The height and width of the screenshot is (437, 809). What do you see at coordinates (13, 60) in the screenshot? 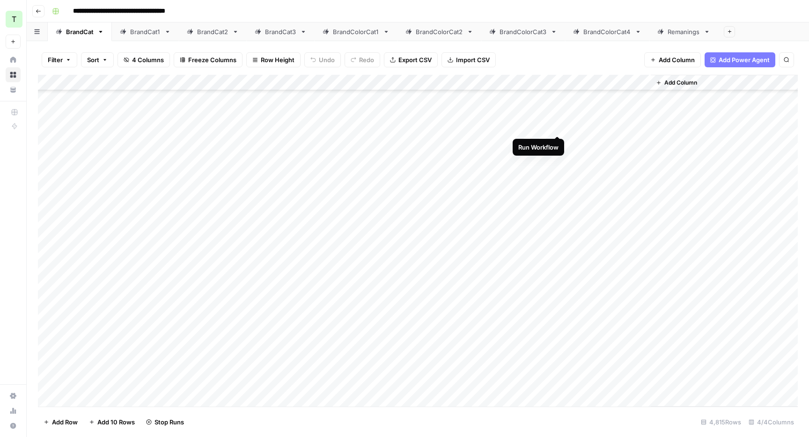
I see `a: Home` at bounding box center [13, 60].